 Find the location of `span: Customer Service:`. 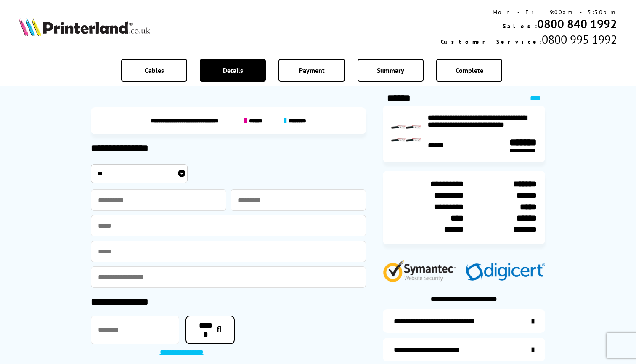

span: Customer Service: is located at coordinates (491, 42).